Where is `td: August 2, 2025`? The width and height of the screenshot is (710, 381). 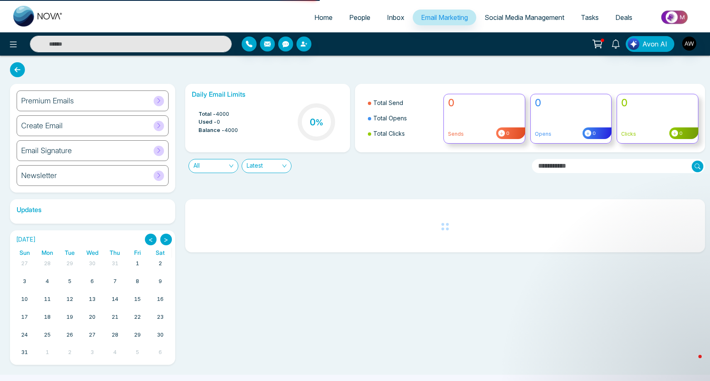
td: August 2, 2025 is located at coordinates (160, 267).